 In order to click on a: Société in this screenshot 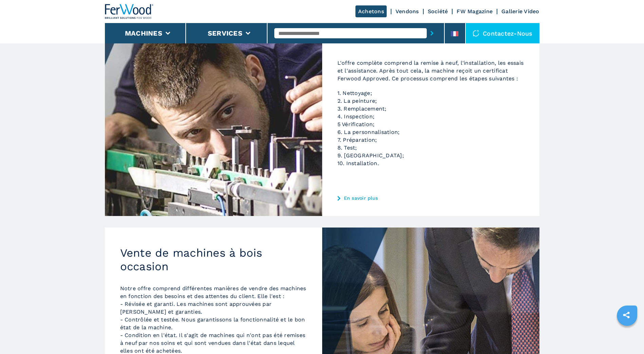, I will do `click(438, 11)`.